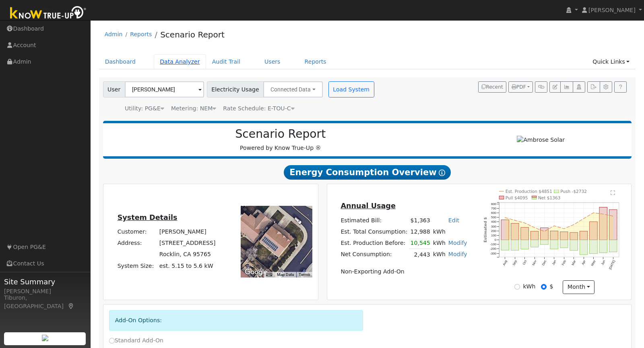 The image size is (644, 348). What do you see at coordinates (494, 213) in the screenshot?
I see `text: 600` at bounding box center [494, 213].